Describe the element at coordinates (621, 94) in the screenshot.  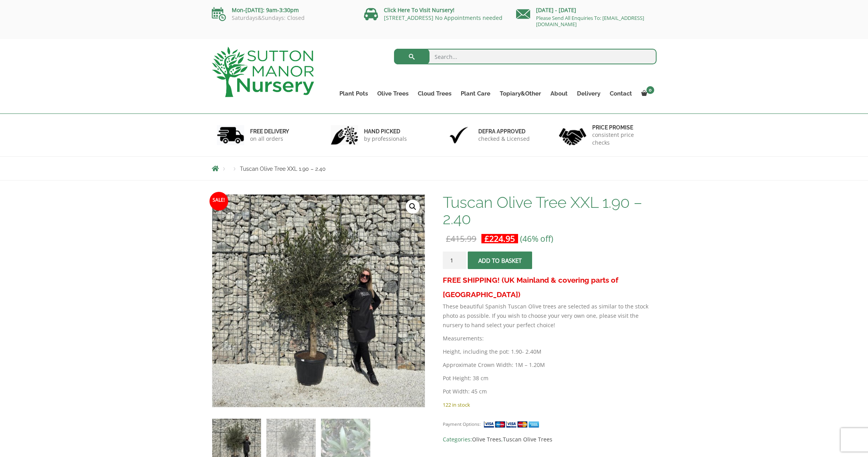
I see `a: Contact` at that location.